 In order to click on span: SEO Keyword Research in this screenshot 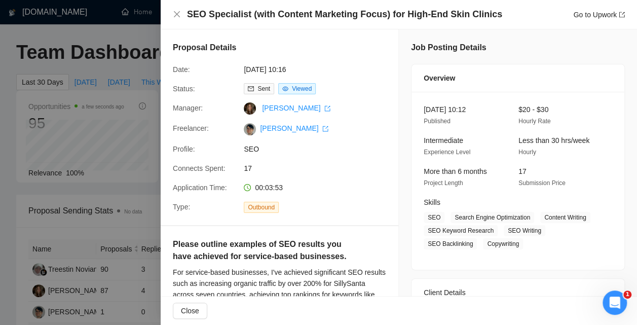, I will do `click(460, 230)`.